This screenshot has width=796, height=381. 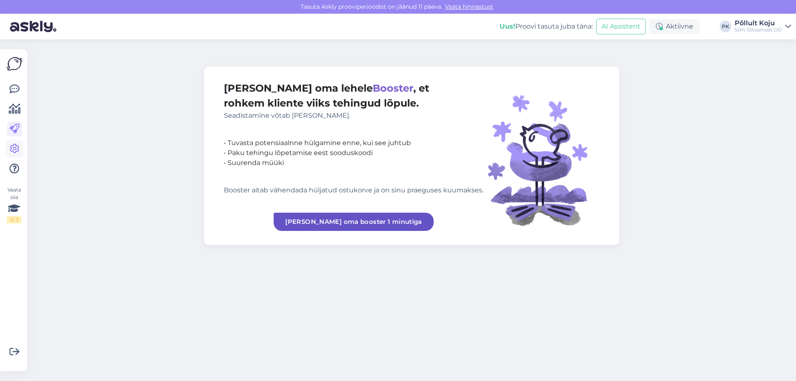 I want to click on div: PK, so click(x=725, y=27).